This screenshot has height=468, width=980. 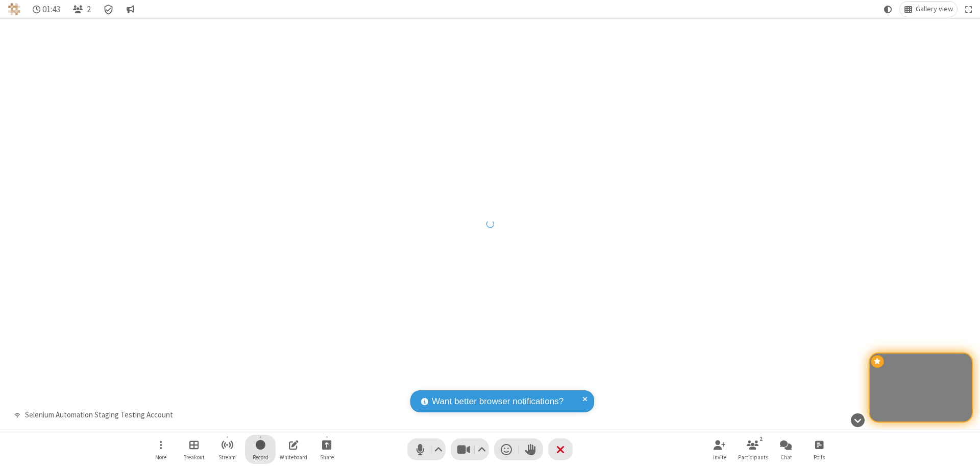 I want to click on button: Invite participants (⌘+Shift+I), so click(x=720, y=449).